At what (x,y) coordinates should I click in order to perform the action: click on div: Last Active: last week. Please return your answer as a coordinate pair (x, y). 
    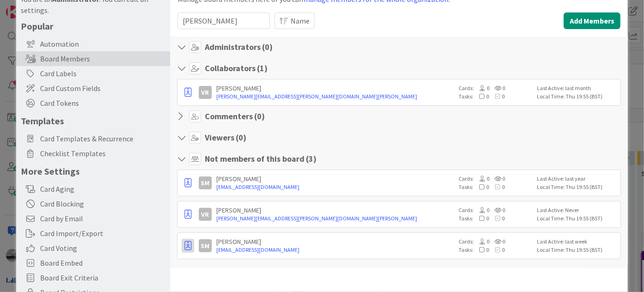
    Looking at the image, I should click on (577, 241).